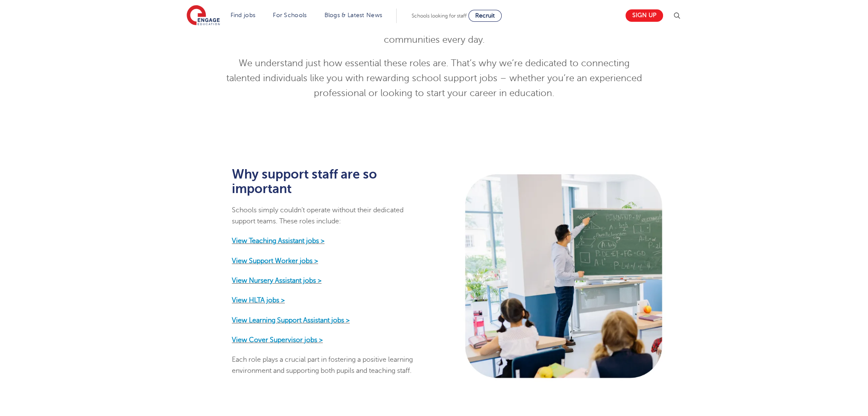  Describe the element at coordinates (277, 340) in the screenshot. I see `a: View Cover Supervisor jobs >` at that location.